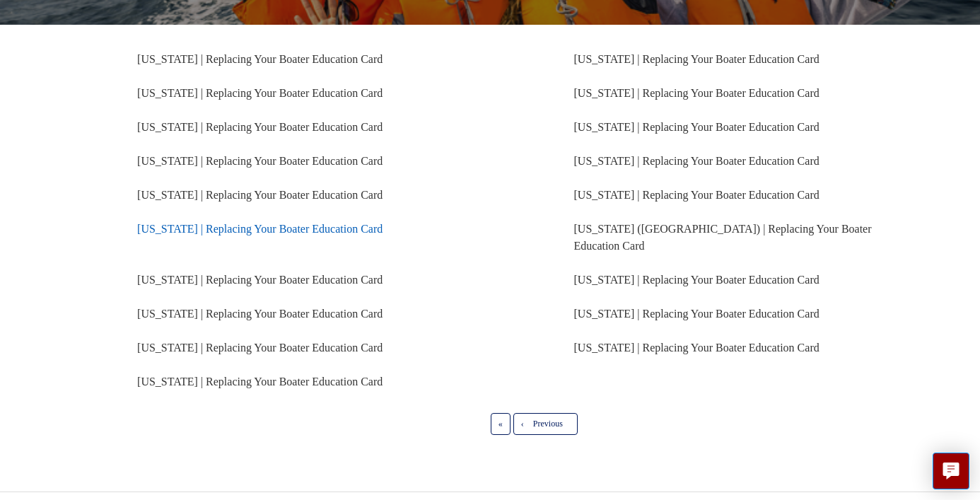 This screenshot has height=500, width=980. Describe the element at coordinates (951, 471) in the screenshot. I see `div: Live chat` at that location.